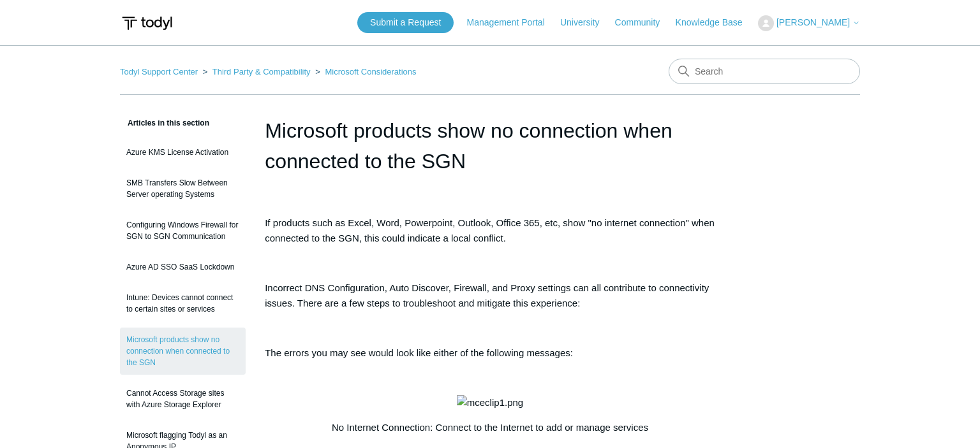  I want to click on a: Todyl Support Center, so click(159, 71).